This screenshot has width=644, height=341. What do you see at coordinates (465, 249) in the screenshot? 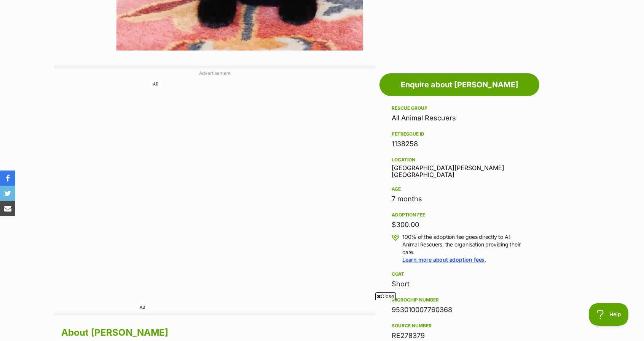
I see `p: 100% of the adoption fee goes directly to All Animal Rescuers, the organisation providing their c...` at bounding box center [465, 249].